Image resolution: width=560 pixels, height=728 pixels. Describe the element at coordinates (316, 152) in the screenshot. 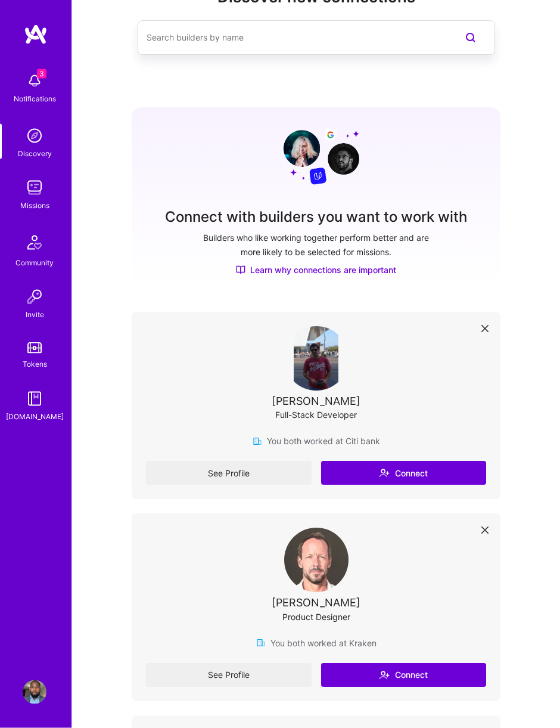

I see `img: Grow your network` at that location.